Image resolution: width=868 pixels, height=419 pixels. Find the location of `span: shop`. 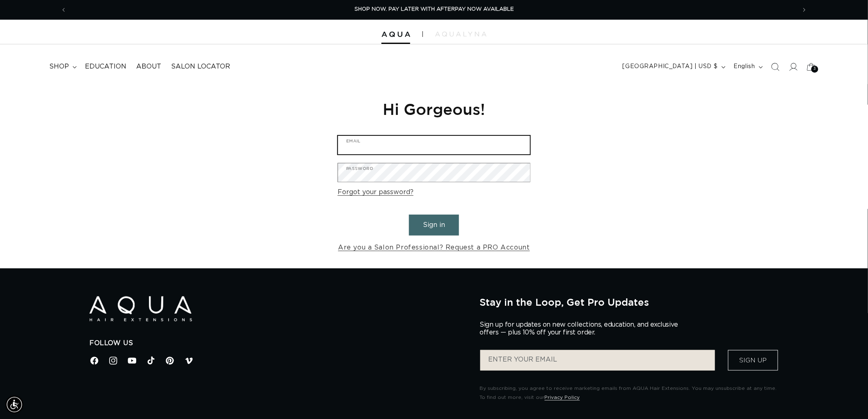

span: shop is located at coordinates (59, 67).